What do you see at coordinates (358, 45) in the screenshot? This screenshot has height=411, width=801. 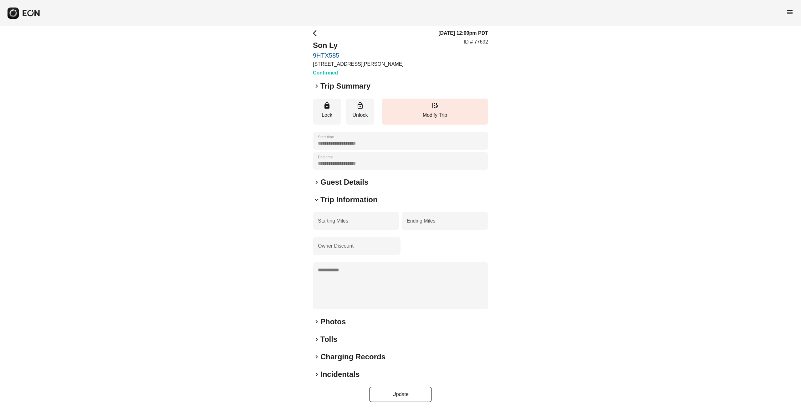 I see `h2: Son Ly` at bounding box center [358, 45].